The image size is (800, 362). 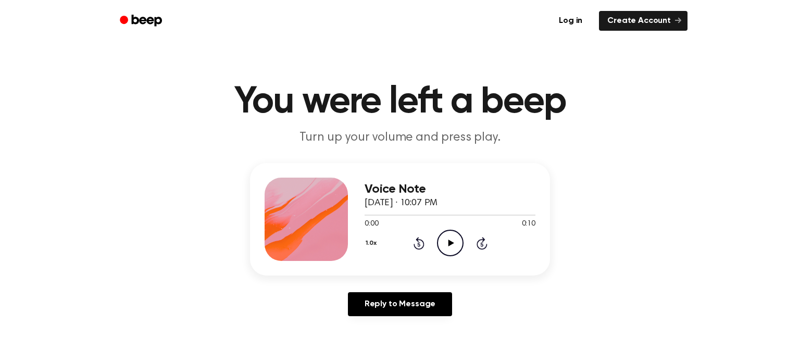 What do you see at coordinates (372, 243) in the screenshot?
I see `button: 1.0x` at bounding box center [372, 243].